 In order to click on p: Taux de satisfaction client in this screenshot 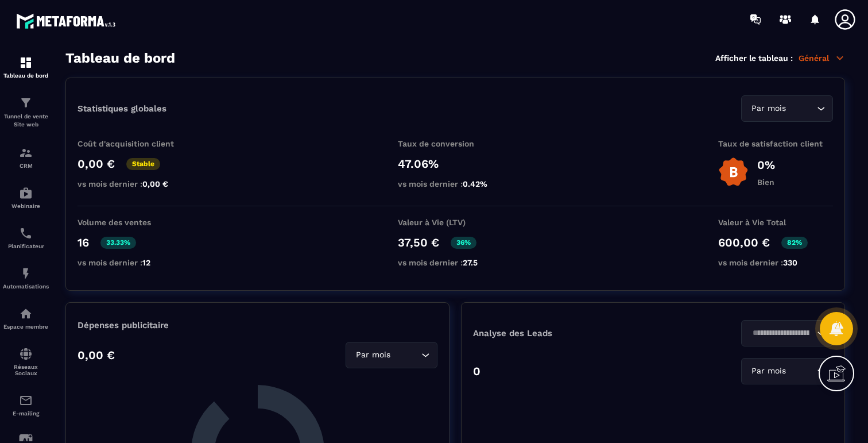, I will do `click(776, 144)`.